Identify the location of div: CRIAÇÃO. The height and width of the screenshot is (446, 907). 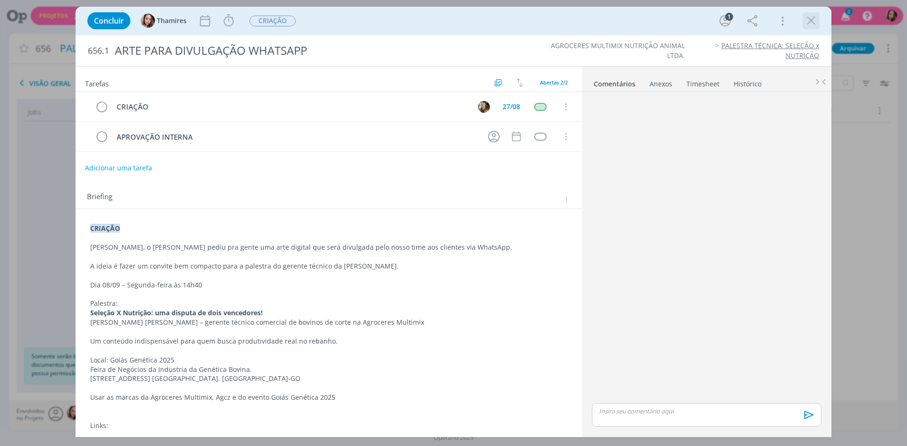
(290, 107).